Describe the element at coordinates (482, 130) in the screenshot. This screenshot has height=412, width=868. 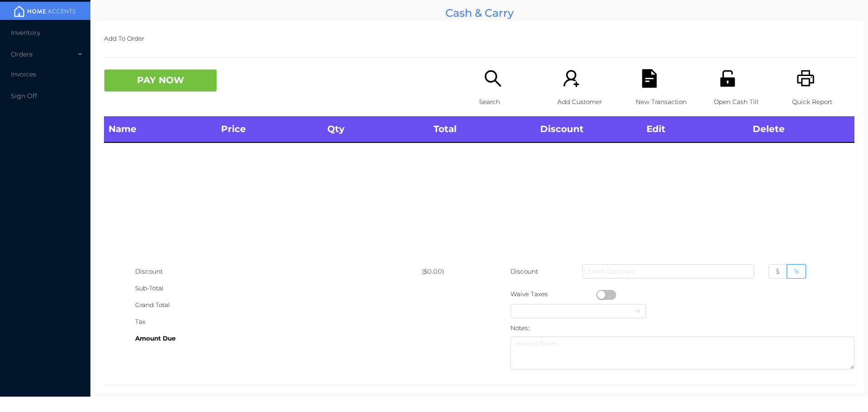
I see `th: Total` at that location.